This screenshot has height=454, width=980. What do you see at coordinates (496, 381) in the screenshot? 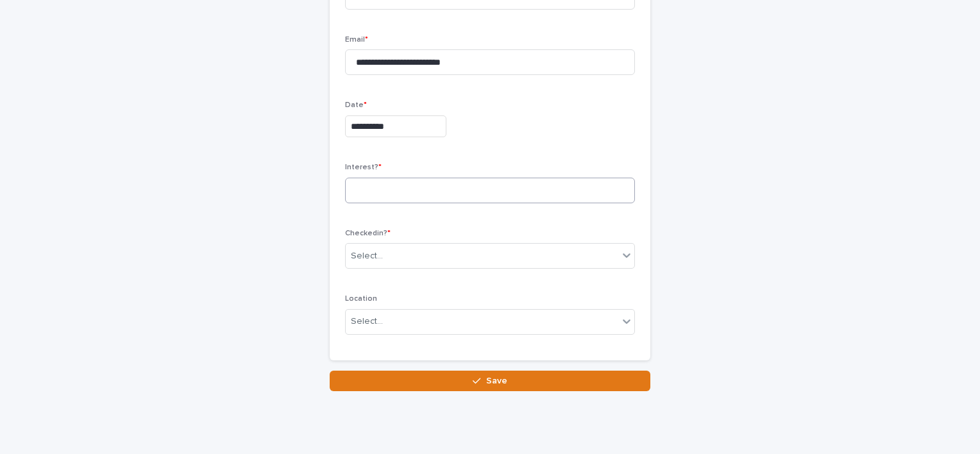
I see `span: Save` at bounding box center [496, 381].